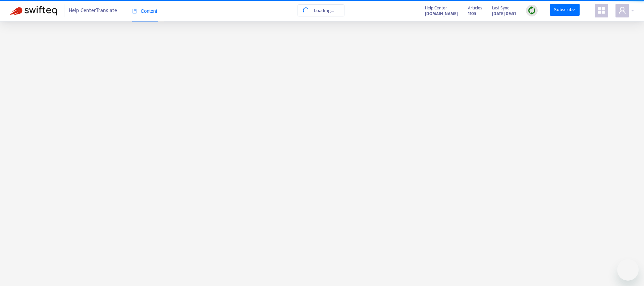 Image resolution: width=644 pixels, height=286 pixels. Describe the element at coordinates (500, 8) in the screenshot. I see `span: Last Sync` at that location.